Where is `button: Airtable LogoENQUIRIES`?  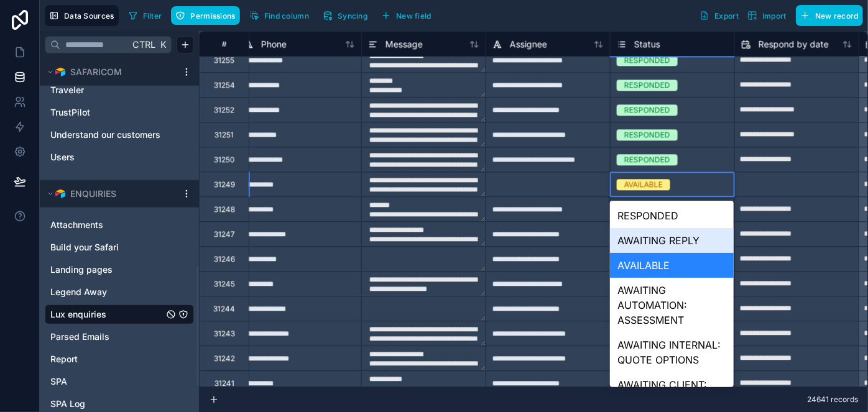 button: Airtable LogoENQUIRIES is located at coordinates (111, 194).